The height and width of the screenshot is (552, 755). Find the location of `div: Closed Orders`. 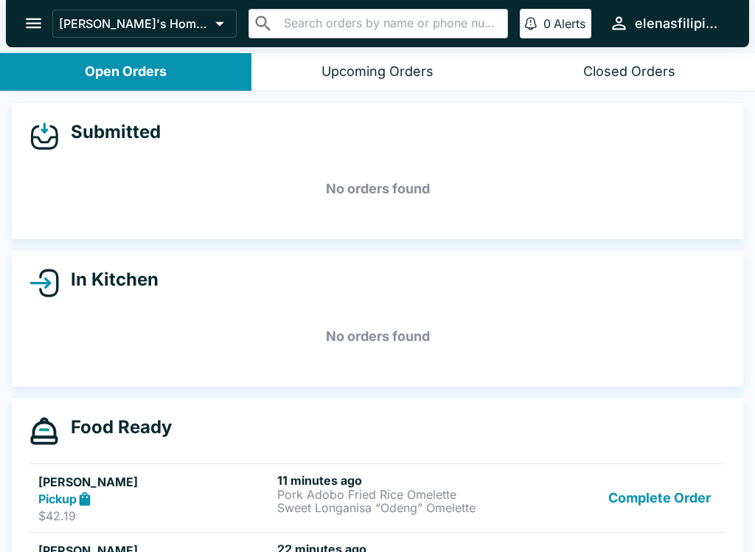

div: Closed Orders is located at coordinates (629, 72).